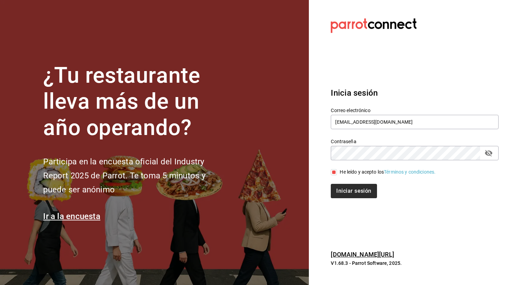 Image resolution: width=515 pixels, height=285 pixels. I want to click on div: He leído y acepto los, so click(387, 172).